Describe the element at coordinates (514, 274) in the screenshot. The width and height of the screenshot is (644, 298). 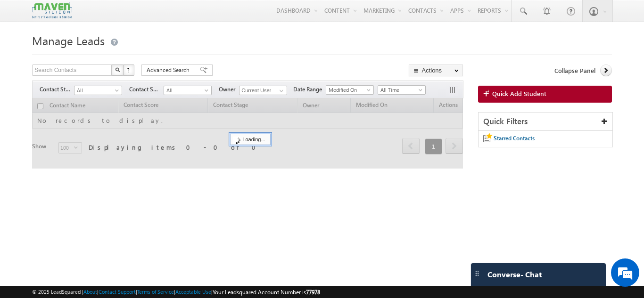
I see `span: Converse - Chat` at that location.